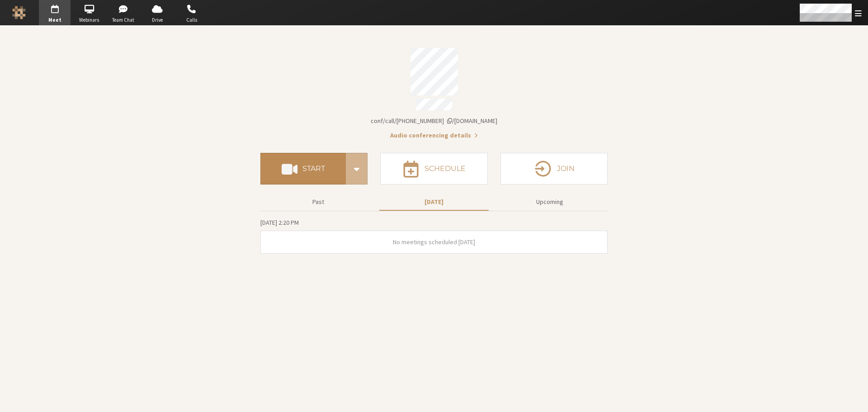 This screenshot has height=412, width=868. Describe the element at coordinates (356, 169) in the screenshot. I see `div: Start conference options` at that location.